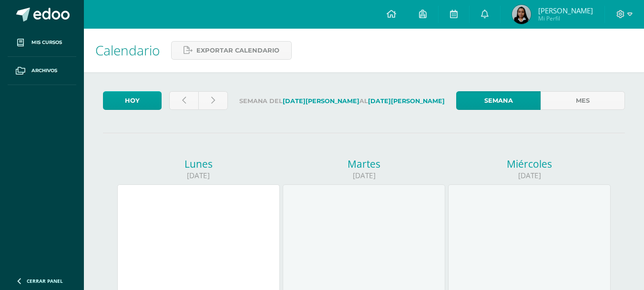 The image size is (644, 290). What do you see at coordinates (128, 50) in the screenshot?
I see `span: Calendario` at bounding box center [128, 50].